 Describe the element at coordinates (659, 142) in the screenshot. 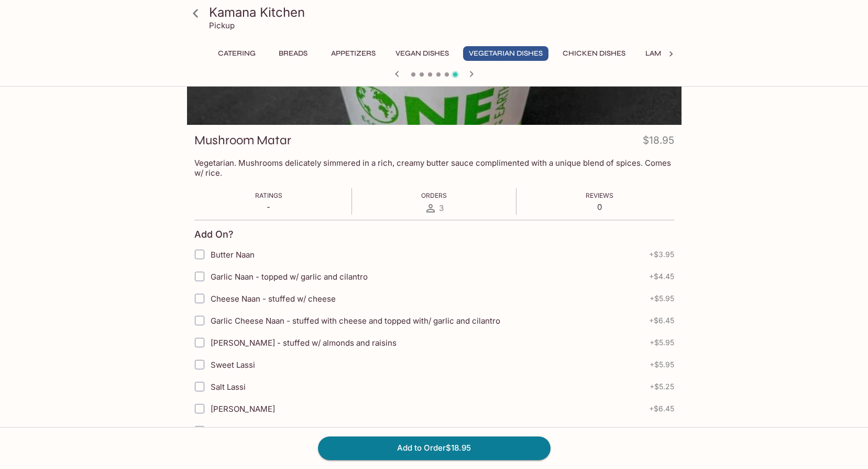

I see `h4: $18.95` at that location.